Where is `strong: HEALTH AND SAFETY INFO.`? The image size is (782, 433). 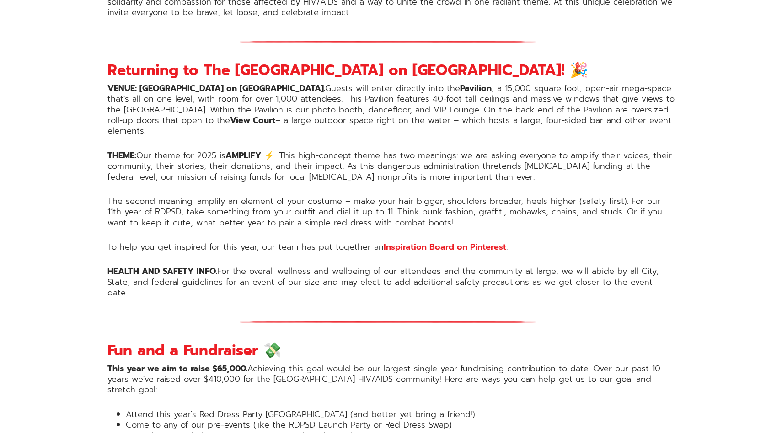
strong: HEALTH AND SAFETY INFO. is located at coordinates (162, 271).